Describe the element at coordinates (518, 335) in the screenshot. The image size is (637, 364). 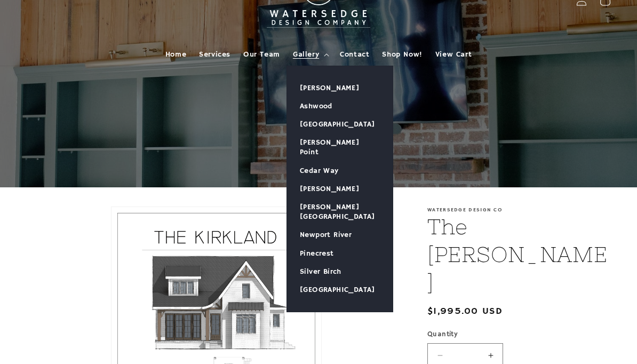
I see `label: Quantity` at that location.